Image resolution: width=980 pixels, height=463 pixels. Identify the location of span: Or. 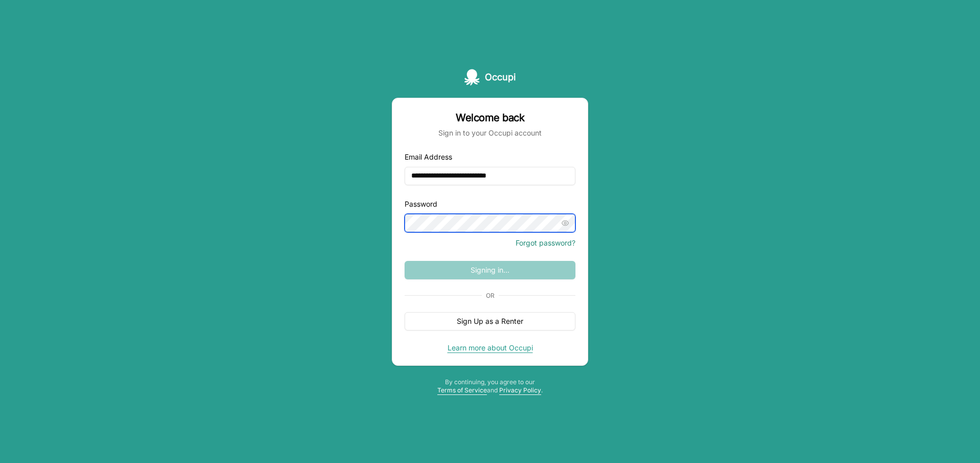
(490, 296).